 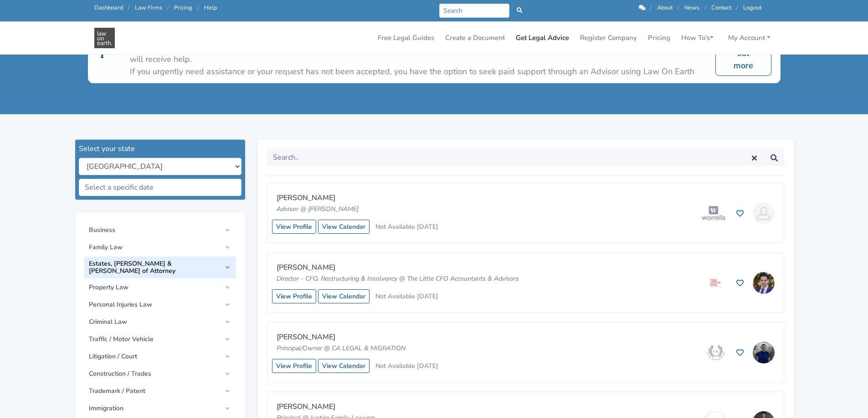 I want to click on a: Help, so click(x=210, y=7).